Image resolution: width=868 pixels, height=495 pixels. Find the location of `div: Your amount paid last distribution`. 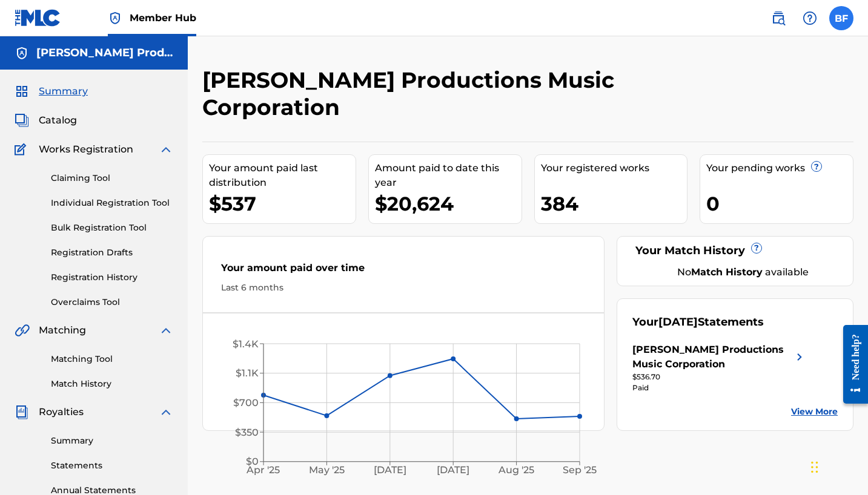

div: Your amount paid last distribution is located at coordinates (282, 176).